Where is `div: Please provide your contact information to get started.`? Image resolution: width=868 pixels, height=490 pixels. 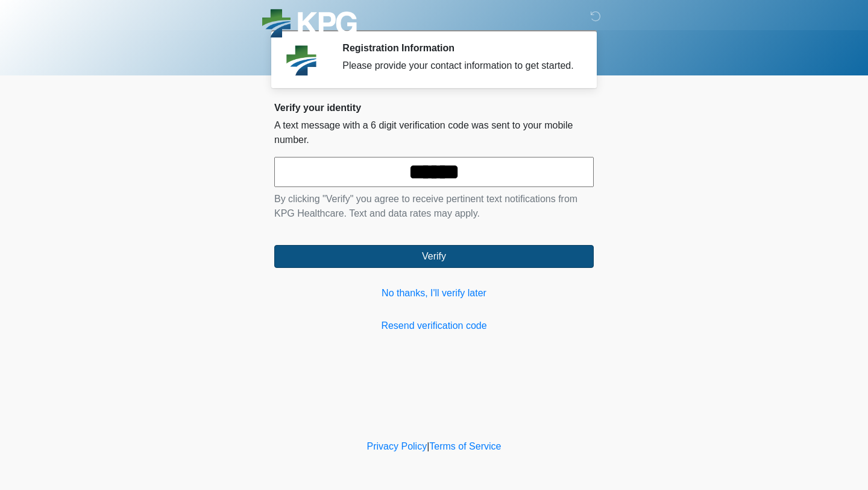 div: Please provide your contact information to get started. is located at coordinates (459, 66).